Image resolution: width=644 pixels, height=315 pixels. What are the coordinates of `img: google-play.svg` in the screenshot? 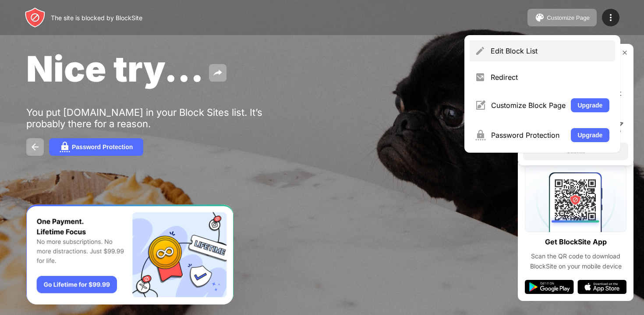 It's located at (550, 287).